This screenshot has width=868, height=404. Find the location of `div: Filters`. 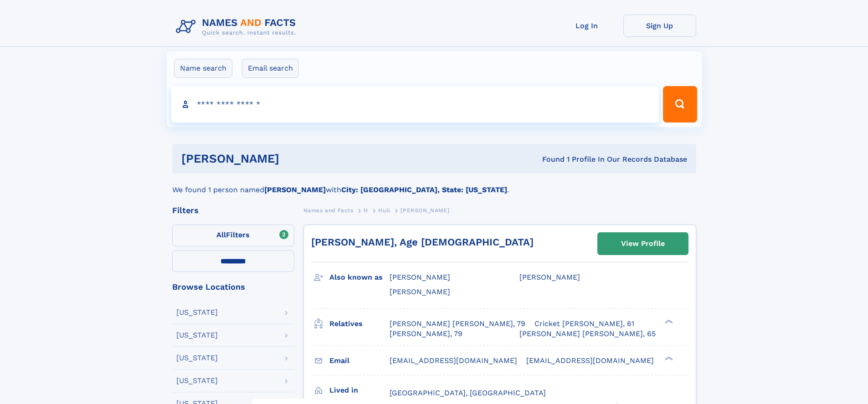

div: Filters is located at coordinates (233, 210).